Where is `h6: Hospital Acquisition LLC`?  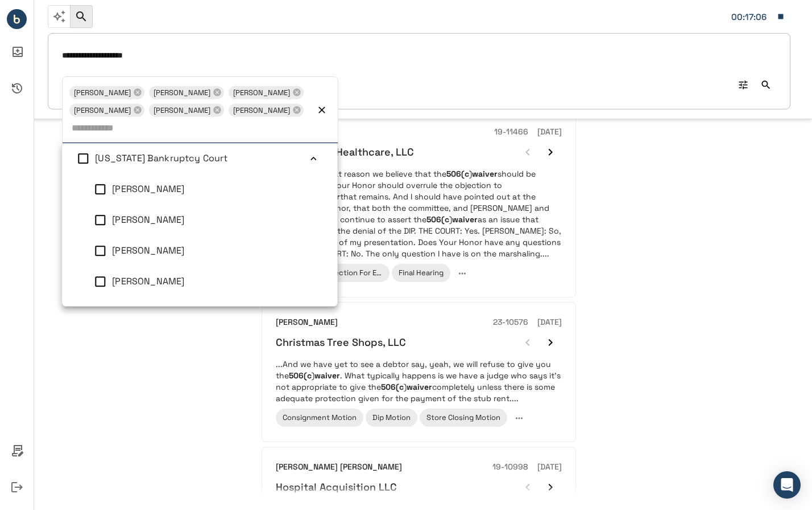
h6: Hospital Acquisition LLC is located at coordinates (336, 486).